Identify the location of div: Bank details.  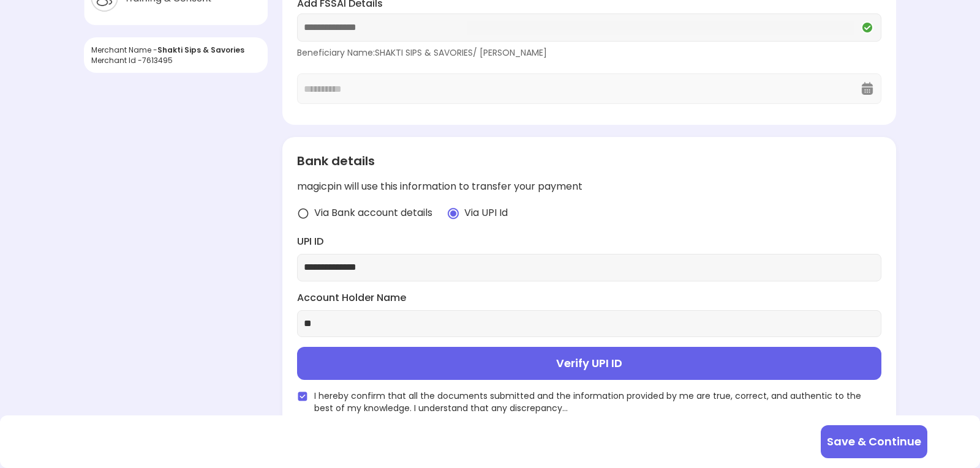
(590, 161).